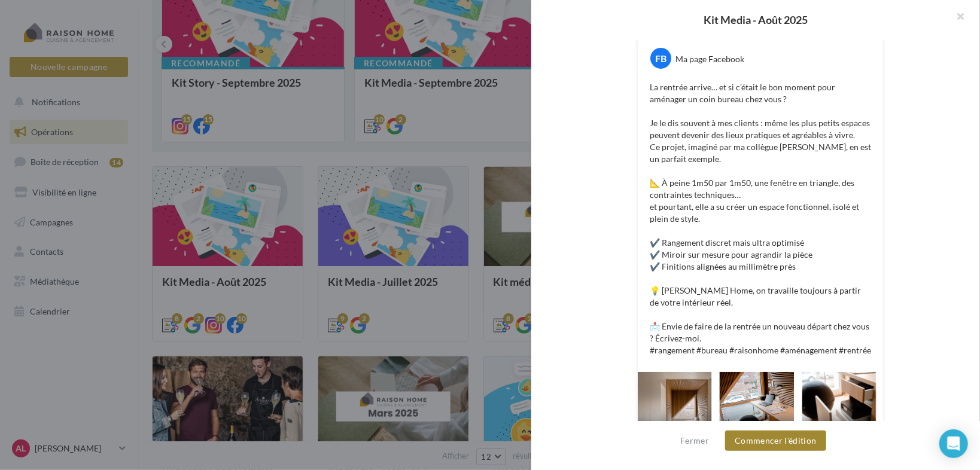 This screenshot has width=980, height=470. Describe the element at coordinates (761, 219) in the screenshot. I see `p: La rentrée arrive… et si c’était le bon moment pour aménager un coin bureau chez vous ? Je le dis...` at that location.